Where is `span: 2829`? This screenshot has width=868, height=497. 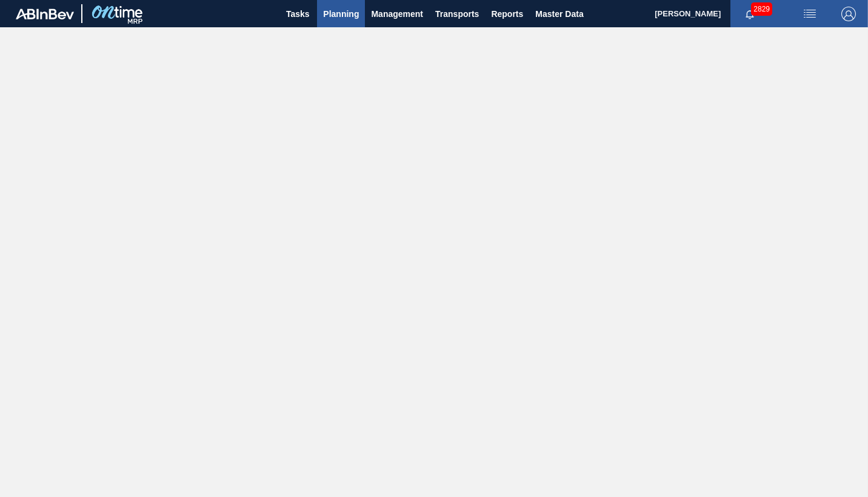
span: 2829 is located at coordinates (761, 9).